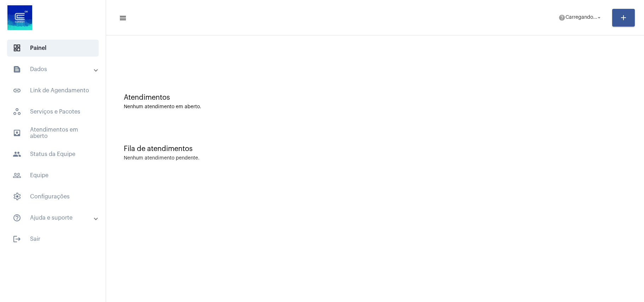 The width and height of the screenshot is (644, 302). Describe the element at coordinates (599, 17) in the screenshot. I see `mat-icon: arrow_drop_down` at that location.